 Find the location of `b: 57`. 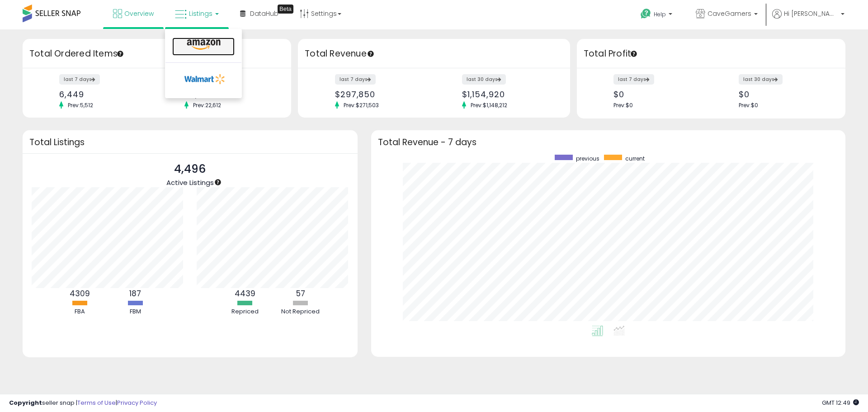

b: 57 is located at coordinates (301, 293).